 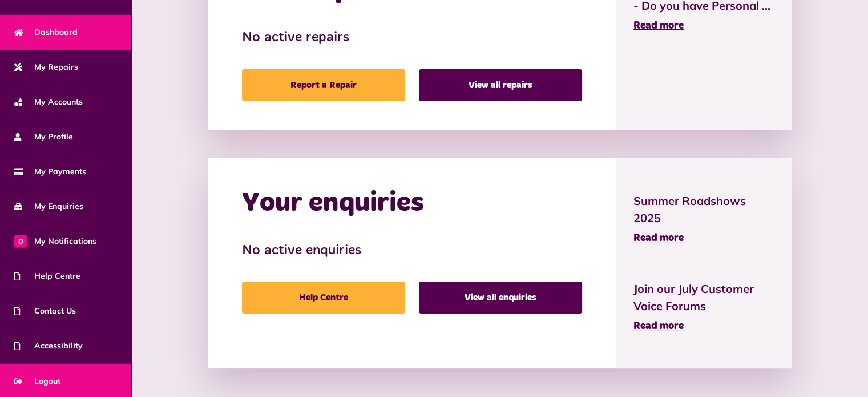 I want to click on a: Join our July Customer Voice Forums Read more, so click(x=703, y=307).